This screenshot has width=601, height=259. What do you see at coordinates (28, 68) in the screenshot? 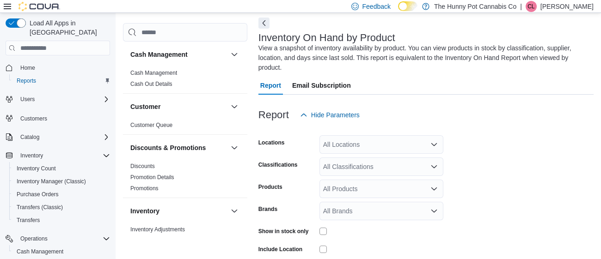
I see `a: Home` at bounding box center [28, 68].